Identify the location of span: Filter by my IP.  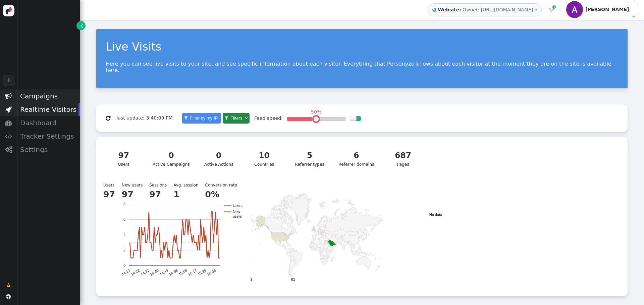
(203, 118).